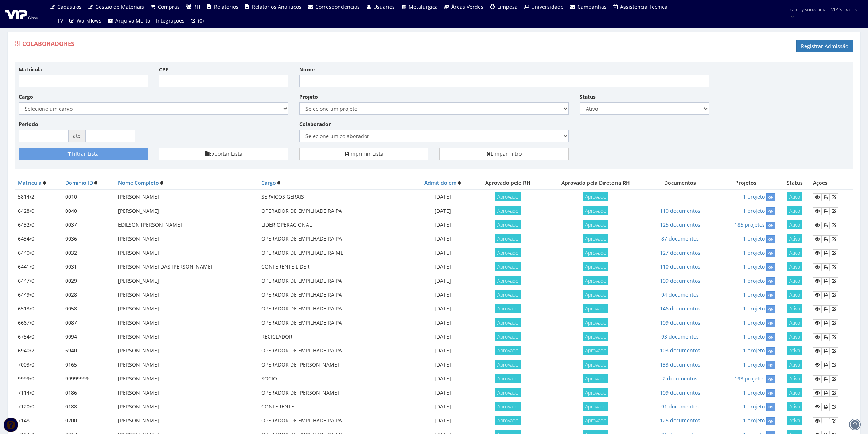 The image size is (868, 434). Describe the element at coordinates (56, 21) in the screenshot. I see `a: TV` at that location.